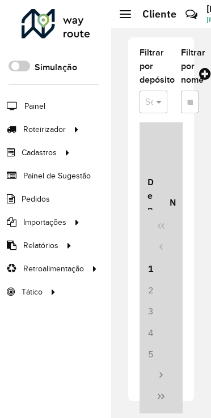 The image size is (211, 418). What do you see at coordinates (151, 268) in the screenshot?
I see `button: 1` at bounding box center [151, 268].